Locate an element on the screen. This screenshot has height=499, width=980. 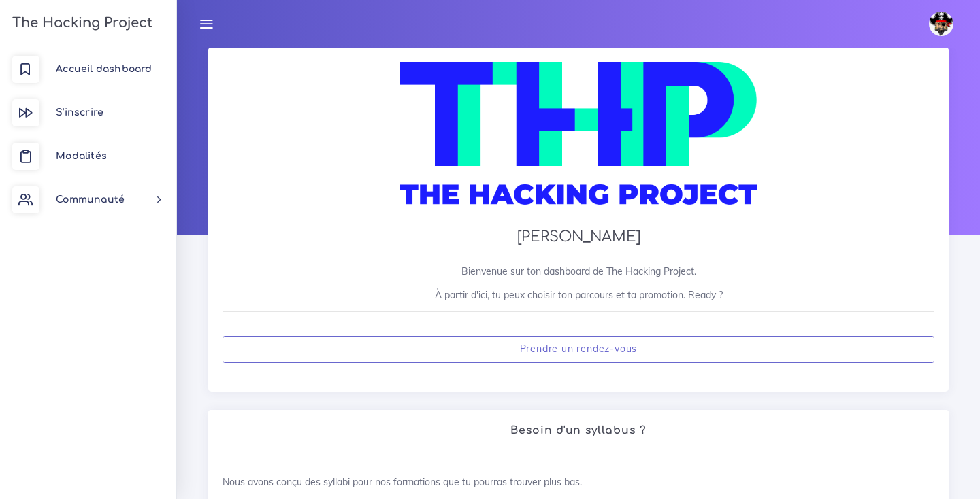
p: Nous avons conçu des syllabi pour nos formations que tu pourras trouver plus bas. is located at coordinates (578, 482).